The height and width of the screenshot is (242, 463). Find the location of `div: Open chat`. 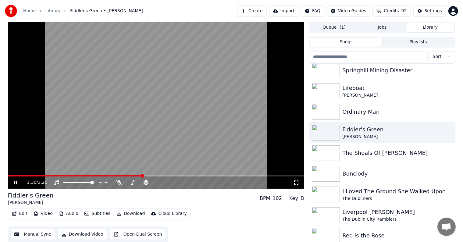

div: Open chat is located at coordinates (446, 227).